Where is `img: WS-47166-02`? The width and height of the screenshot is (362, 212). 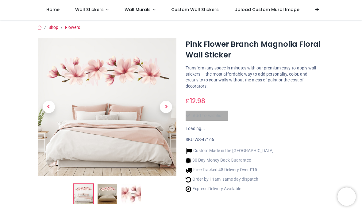
img: WS-47166-02 is located at coordinates (108, 194).